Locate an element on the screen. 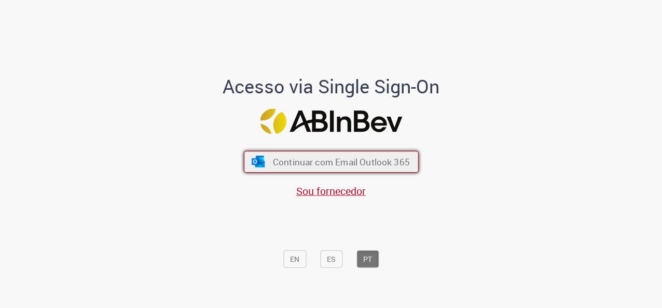  span: Continuar com Email Outlook 365 is located at coordinates (341, 162).